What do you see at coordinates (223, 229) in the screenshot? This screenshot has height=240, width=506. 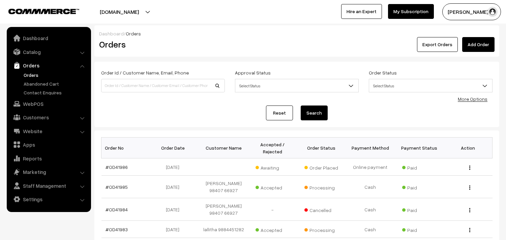 I see `td: lallitha 9884451282` at bounding box center [223, 229].